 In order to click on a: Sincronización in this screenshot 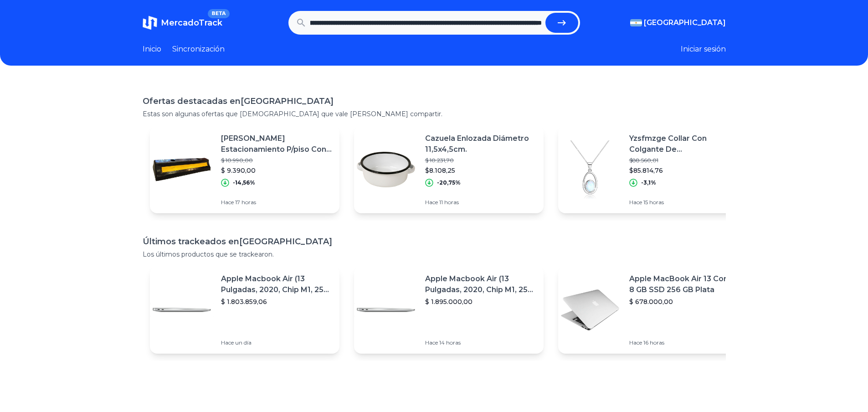, I will do `click(198, 49)`.